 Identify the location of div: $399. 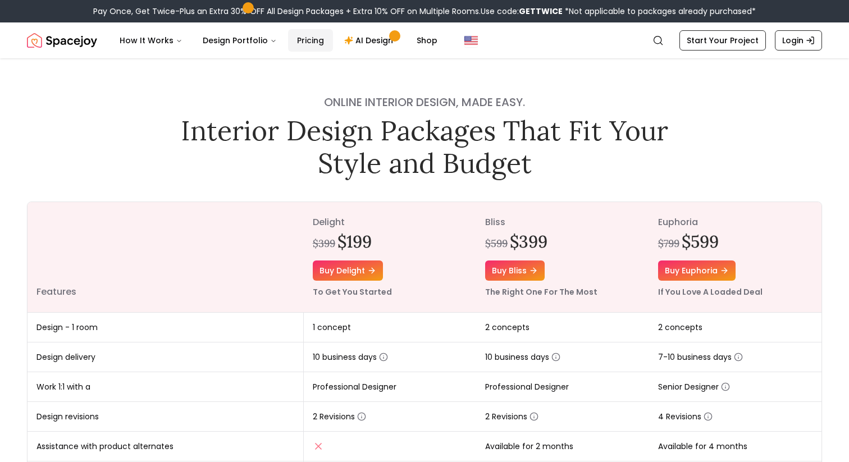
(324, 244).